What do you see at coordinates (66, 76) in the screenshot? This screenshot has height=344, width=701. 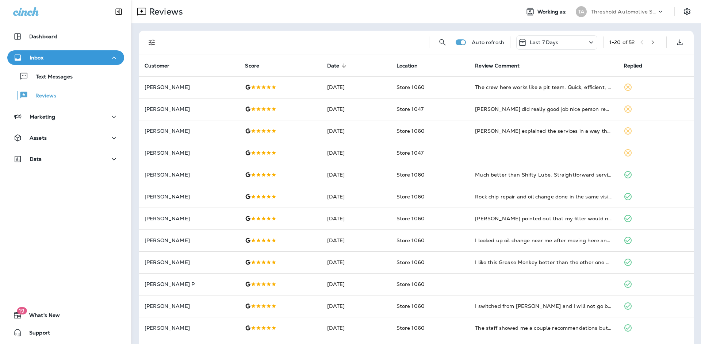 I see `button: Text Messages` at bounding box center [66, 76].